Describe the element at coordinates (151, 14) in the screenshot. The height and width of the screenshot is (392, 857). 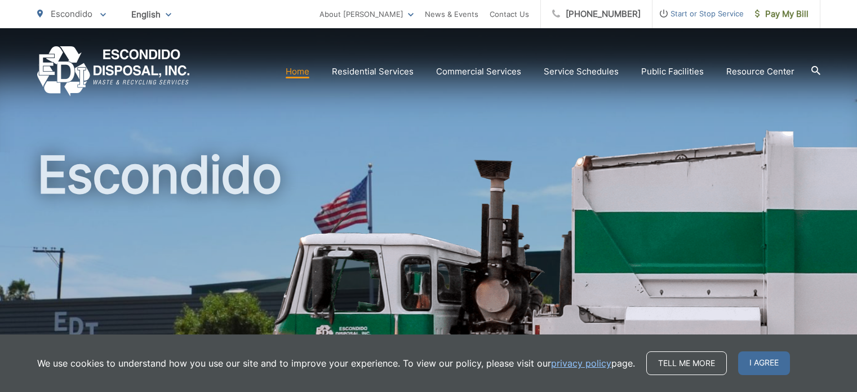
I see `span: English` at that location.